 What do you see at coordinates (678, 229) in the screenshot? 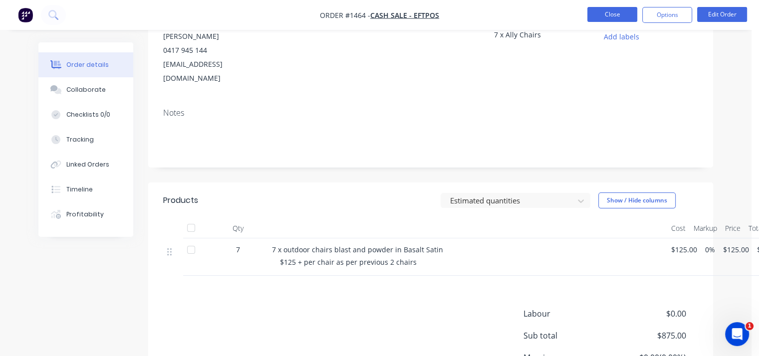
I see `div: Cost` at bounding box center [678, 229].